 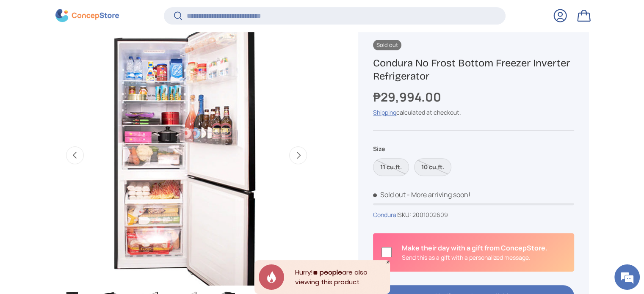 What do you see at coordinates (408, 97) in the screenshot?
I see `strong: ₱29,994.00` at bounding box center [408, 97].